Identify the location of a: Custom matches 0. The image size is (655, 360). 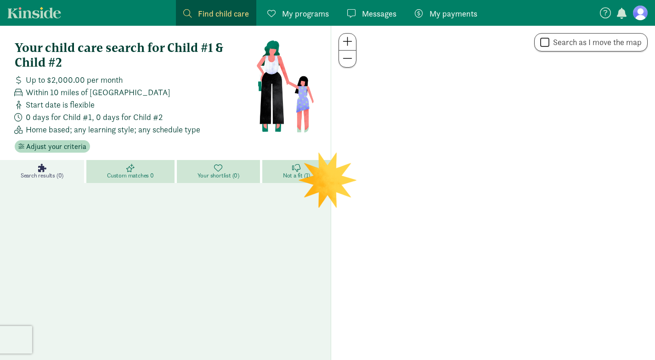
(131, 171).